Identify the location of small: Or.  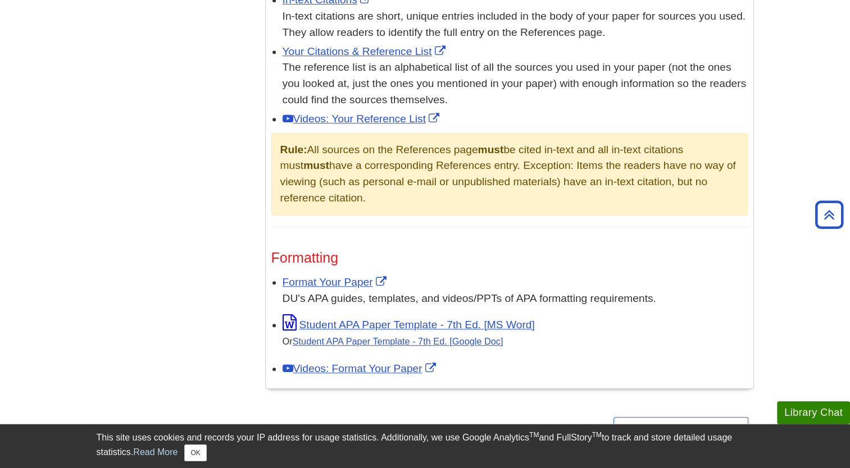
(393, 342).